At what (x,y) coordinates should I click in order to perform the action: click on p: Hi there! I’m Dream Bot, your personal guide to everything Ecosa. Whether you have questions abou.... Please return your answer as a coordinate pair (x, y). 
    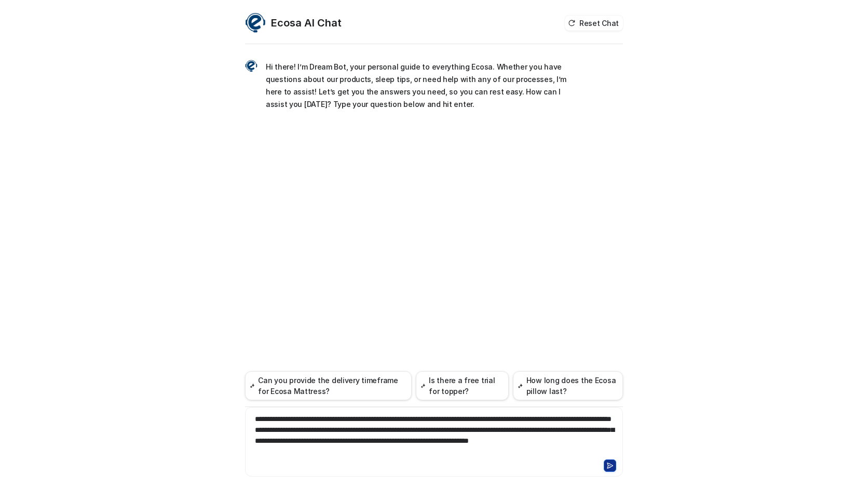
    Looking at the image, I should click on (417, 86).